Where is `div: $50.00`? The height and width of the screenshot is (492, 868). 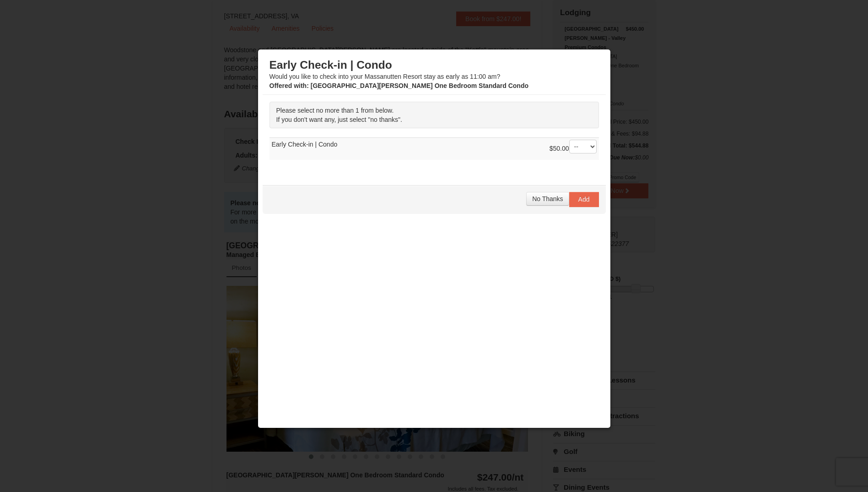
div: $50.00 is located at coordinates (573, 148).